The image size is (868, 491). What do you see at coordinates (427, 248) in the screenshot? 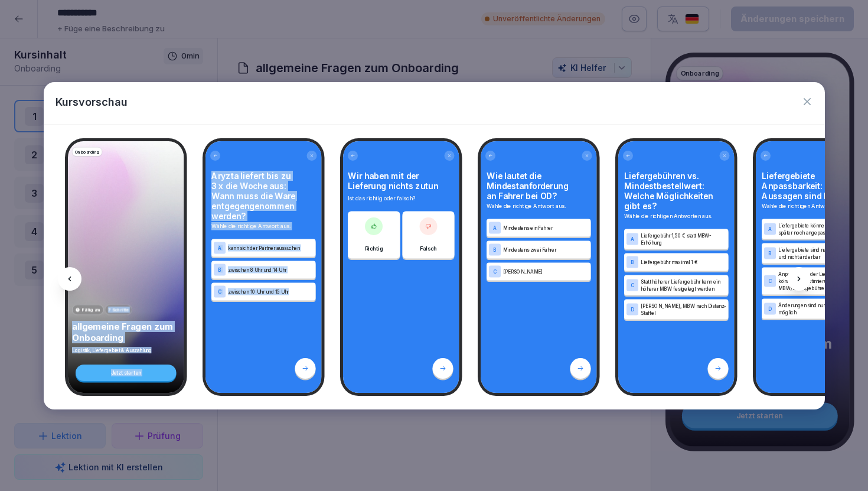
I see `p: Falsch` at bounding box center [427, 248].